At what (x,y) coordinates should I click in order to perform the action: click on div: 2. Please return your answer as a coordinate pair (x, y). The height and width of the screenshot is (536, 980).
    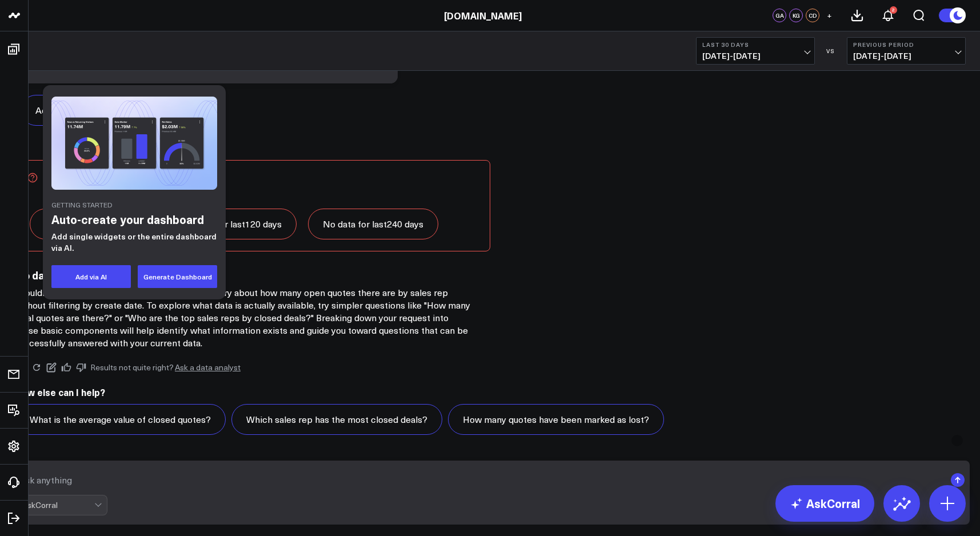
    Looking at the image, I should click on (892, 10).